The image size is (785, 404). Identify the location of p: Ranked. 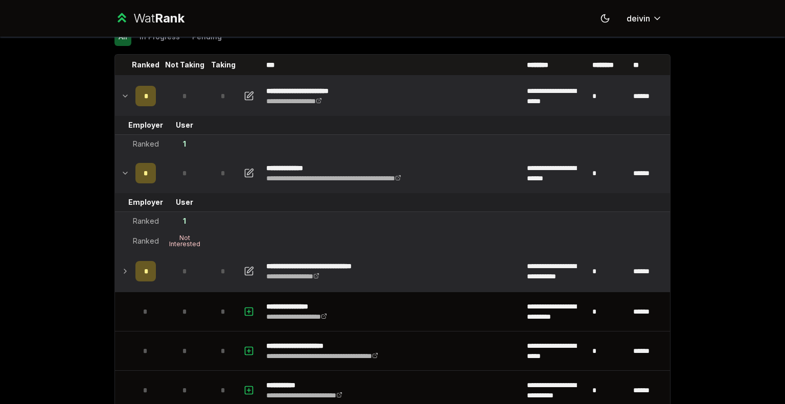
(146, 65).